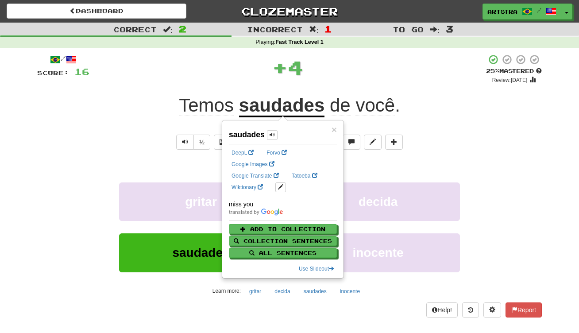 The image size is (579, 333). What do you see at coordinates (442, 310) in the screenshot?
I see `button: Help!` at bounding box center [442, 310].